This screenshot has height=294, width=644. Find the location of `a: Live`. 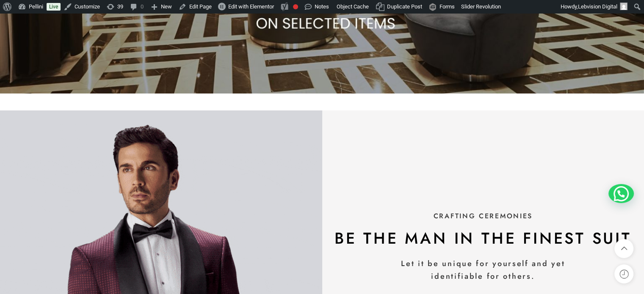

a: Live is located at coordinates (53, 7).